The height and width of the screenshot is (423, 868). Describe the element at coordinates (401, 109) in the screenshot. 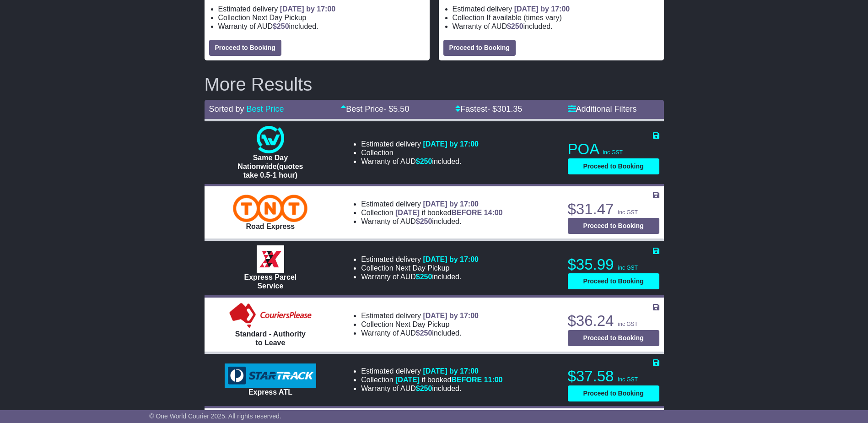

I see `span: 5.50` at that location.